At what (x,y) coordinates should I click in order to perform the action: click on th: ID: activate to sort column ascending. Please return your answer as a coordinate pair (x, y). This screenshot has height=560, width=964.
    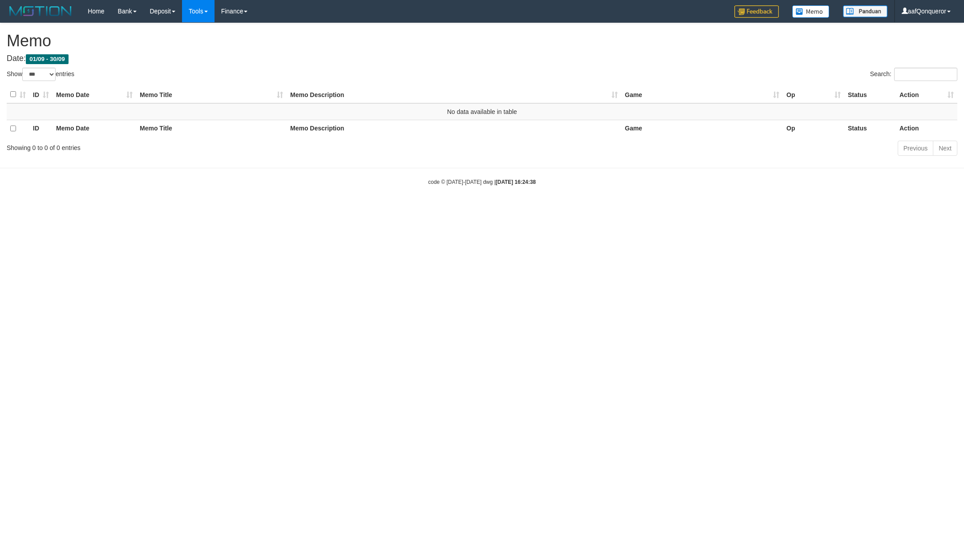
    Looking at the image, I should click on (41, 94).